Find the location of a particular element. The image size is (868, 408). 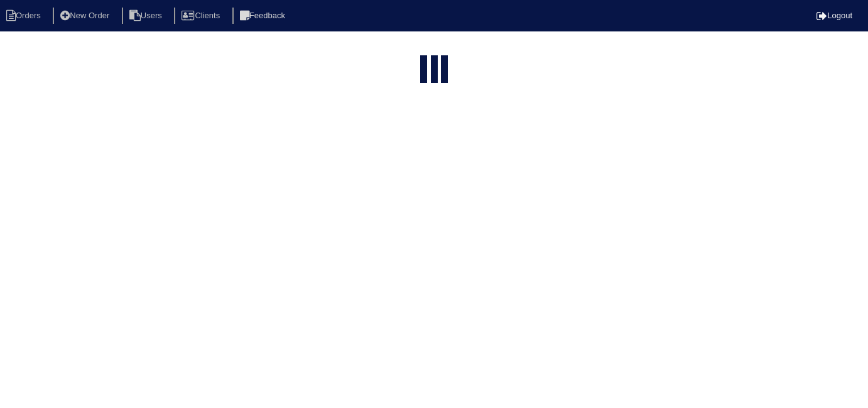

li: Feedback is located at coordinates (264, 16).